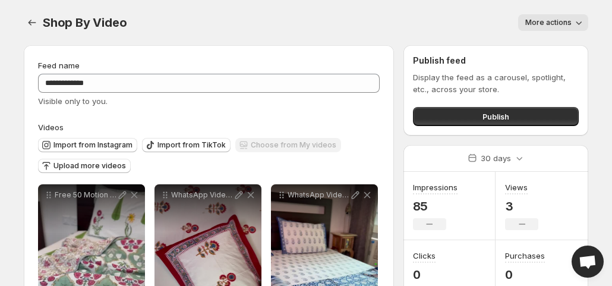 This screenshot has width=612, height=286. What do you see at coordinates (90, 166) in the screenshot?
I see `span: Upload more videos` at bounding box center [90, 166].